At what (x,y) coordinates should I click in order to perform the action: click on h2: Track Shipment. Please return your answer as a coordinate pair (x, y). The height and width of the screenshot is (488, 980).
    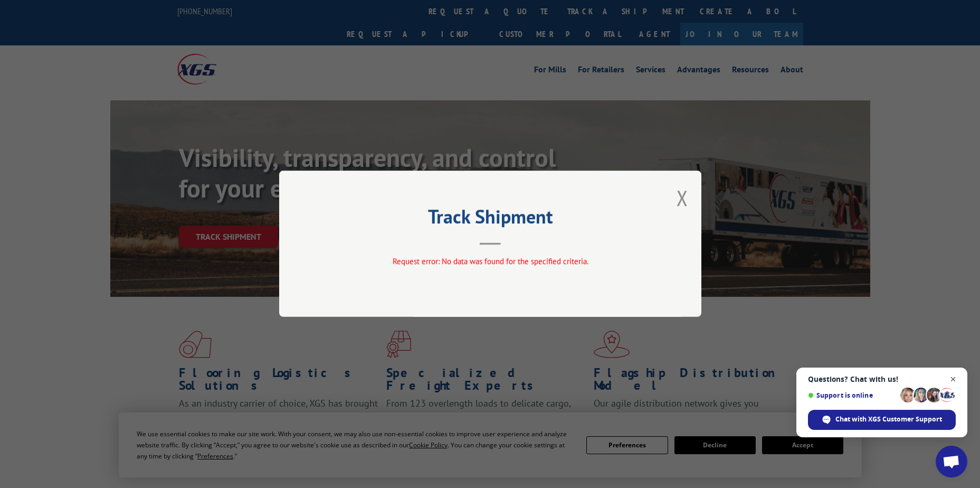
    Looking at the image, I should click on (490, 219).